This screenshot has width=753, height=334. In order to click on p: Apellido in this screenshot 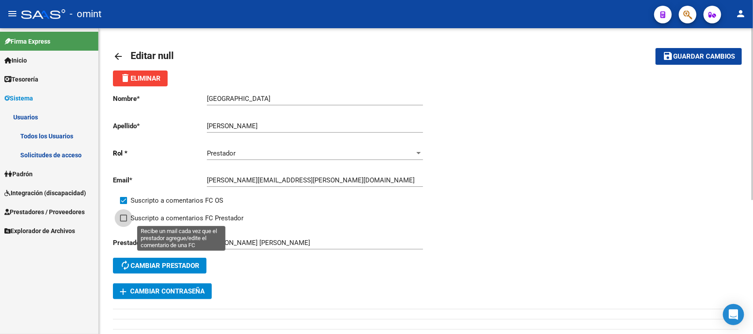, I will do `click(160, 126)`.